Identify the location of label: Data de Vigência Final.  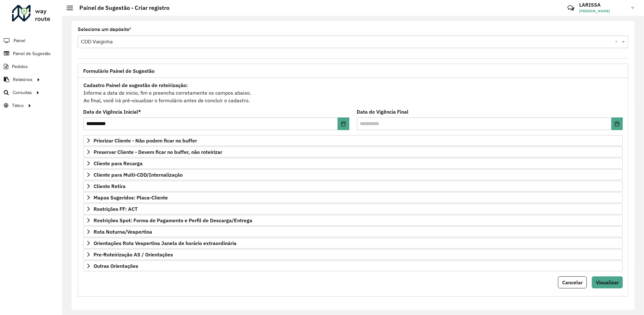
(383, 112).